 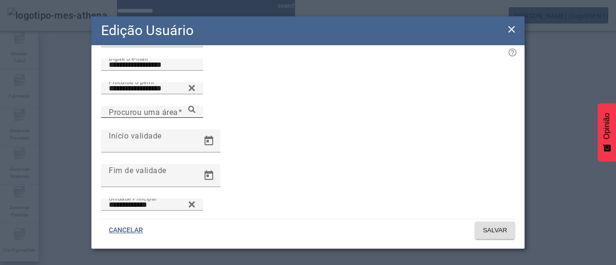 I want to click on button: Feedback - Mostrar pesquisa, so click(x=606, y=132).